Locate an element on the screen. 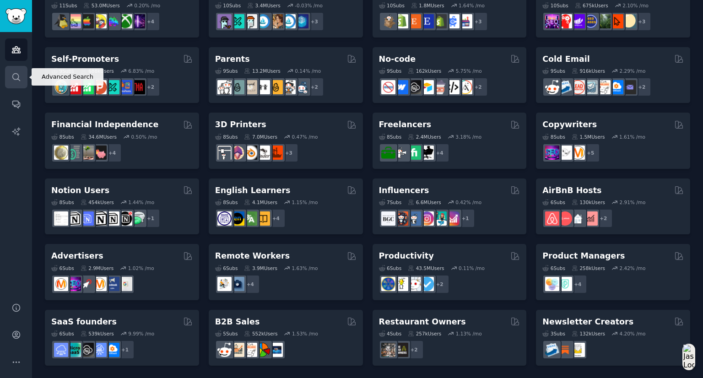 The width and height of the screenshot is (703, 378). img: FinancialPlanning is located at coordinates (74, 153).